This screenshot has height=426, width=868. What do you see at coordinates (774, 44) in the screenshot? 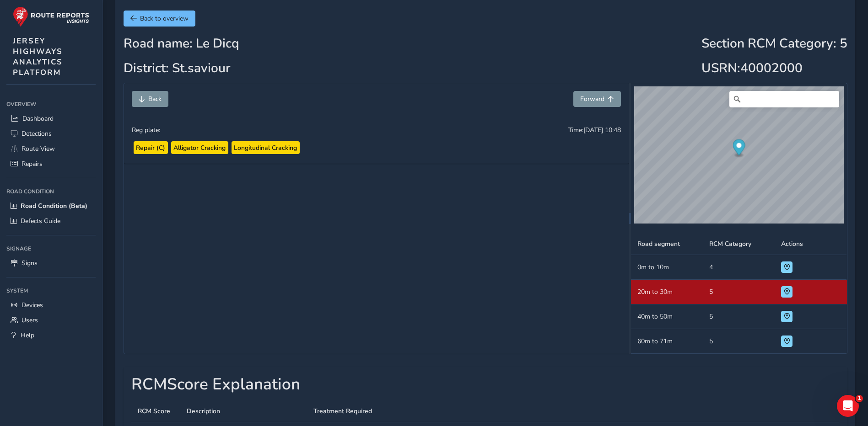
I see `h2: Section RCM Category : 5` at bounding box center [774, 44].